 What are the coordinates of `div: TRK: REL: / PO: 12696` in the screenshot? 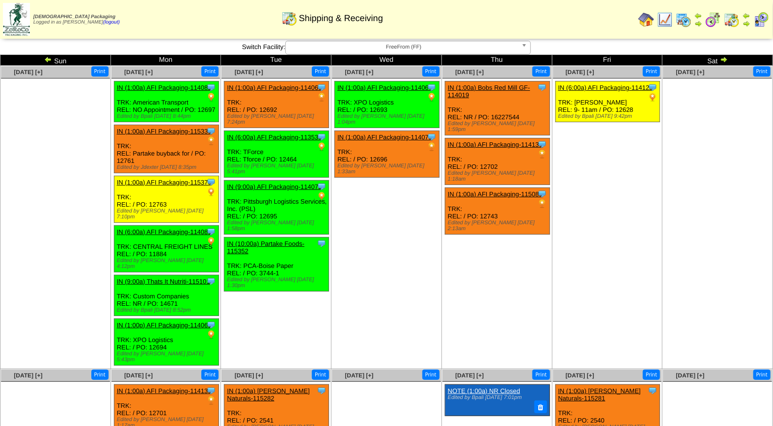 It's located at (387, 154).